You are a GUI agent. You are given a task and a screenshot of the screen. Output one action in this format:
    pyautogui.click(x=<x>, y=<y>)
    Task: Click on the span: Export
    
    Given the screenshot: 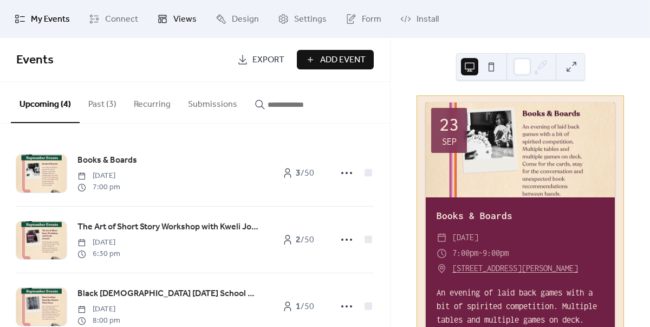 What is the action you would take?
    pyautogui.click(x=268, y=60)
    